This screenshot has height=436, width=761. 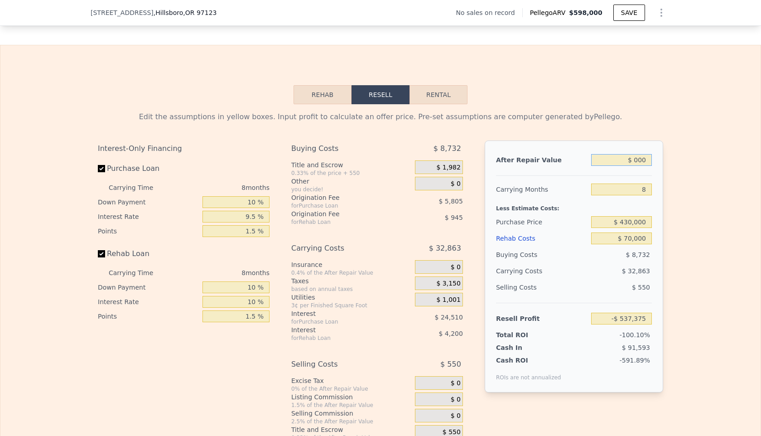 I want to click on div: 2.5% of the After Repair Value, so click(x=351, y=421).